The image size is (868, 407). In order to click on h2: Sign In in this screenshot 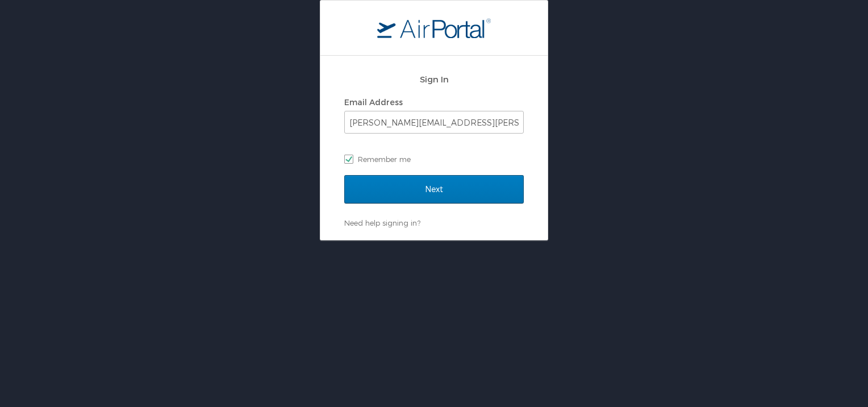, I will do `click(434, 79)`.